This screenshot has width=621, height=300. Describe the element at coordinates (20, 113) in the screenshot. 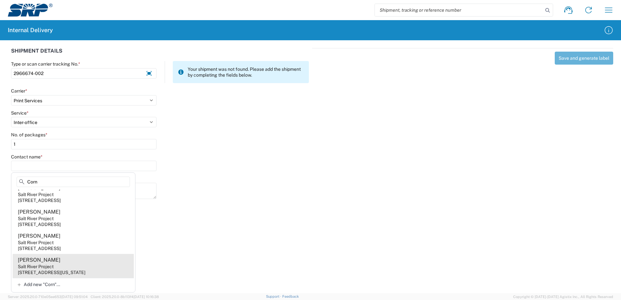

I see `label: Service` at that location.